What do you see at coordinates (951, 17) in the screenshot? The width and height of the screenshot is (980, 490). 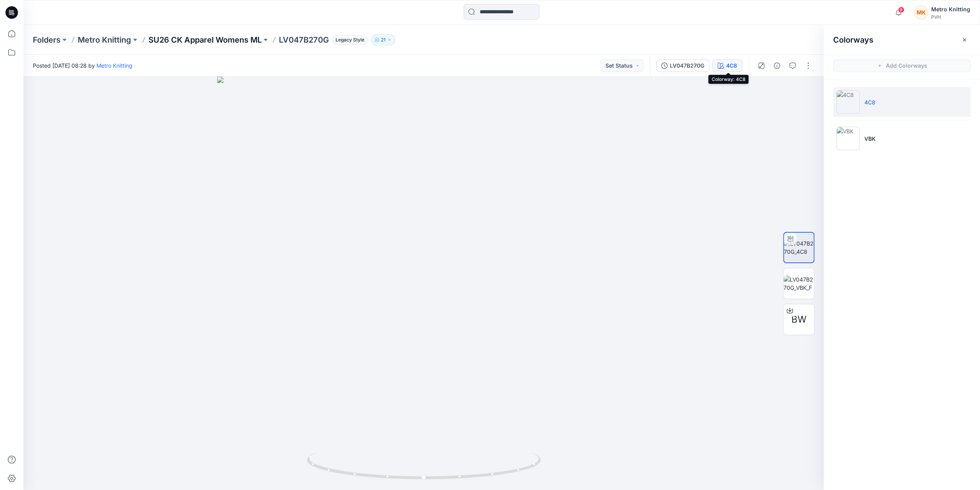 I see `div: PVH` at bounding box center [951, 17].